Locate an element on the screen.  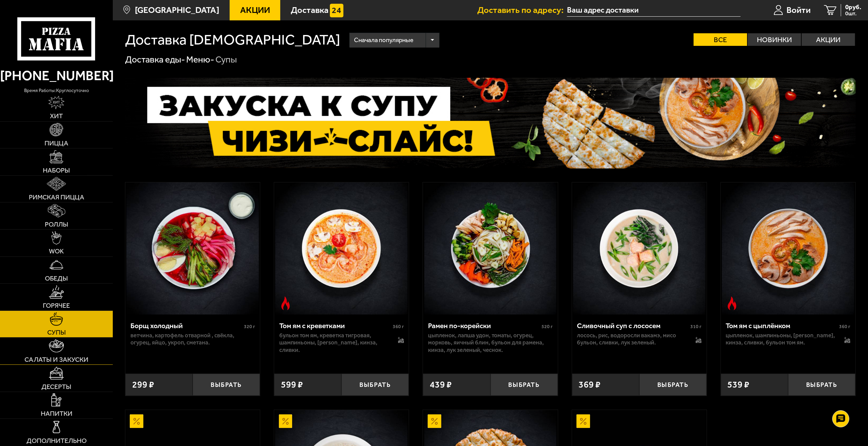
div: Сливочный суп с лососем is located at coordinates (633, 326).